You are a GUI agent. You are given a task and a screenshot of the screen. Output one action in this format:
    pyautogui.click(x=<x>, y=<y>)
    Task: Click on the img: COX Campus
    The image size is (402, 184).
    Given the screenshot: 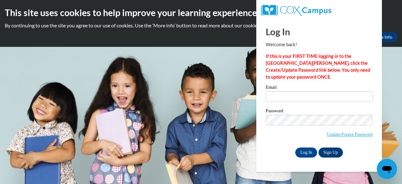 What is the action you would take?
    pyautogui.click(x=296, y=10)
    